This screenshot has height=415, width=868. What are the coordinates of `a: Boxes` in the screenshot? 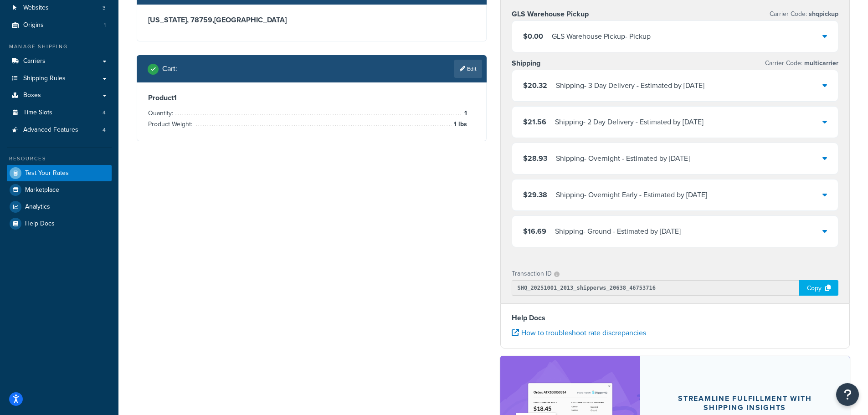 It's located at (60, 95).